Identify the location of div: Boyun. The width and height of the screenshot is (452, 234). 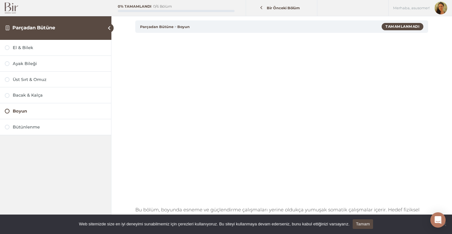
(60, 111).